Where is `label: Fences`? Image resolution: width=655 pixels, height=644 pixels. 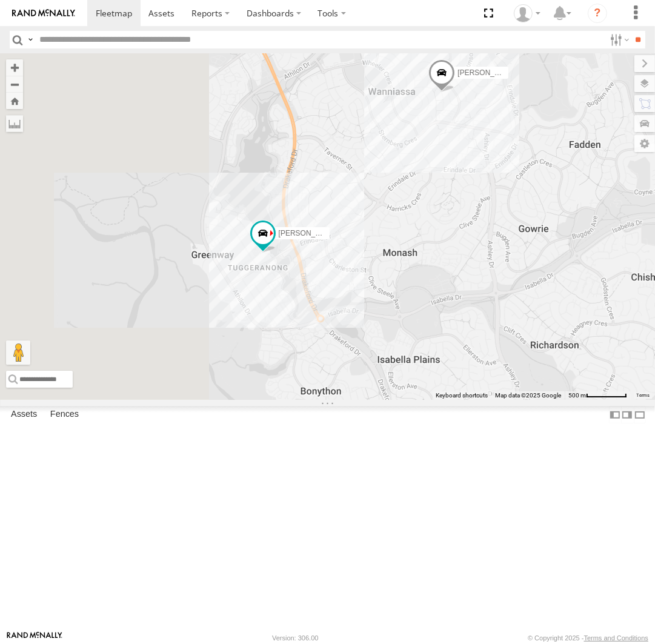
label: Fences is located at coordinates (64, 415).